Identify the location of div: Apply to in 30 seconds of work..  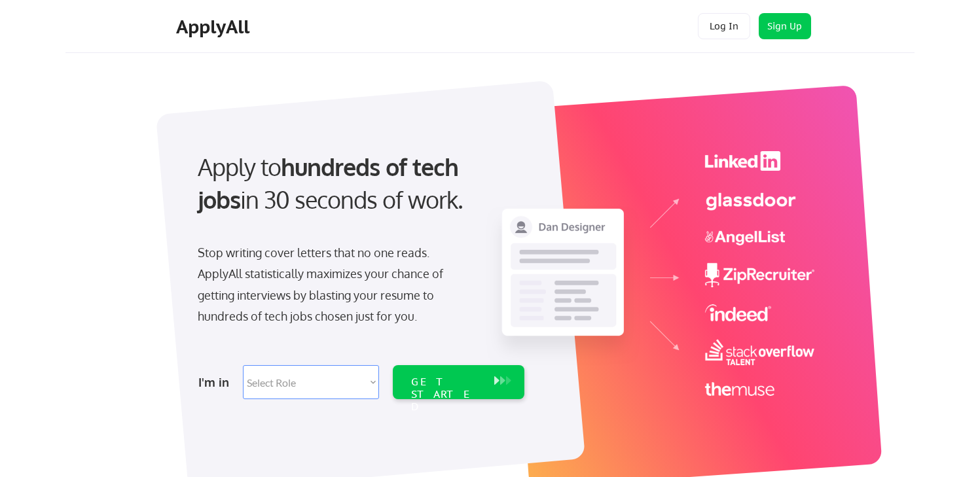
(358, 183).